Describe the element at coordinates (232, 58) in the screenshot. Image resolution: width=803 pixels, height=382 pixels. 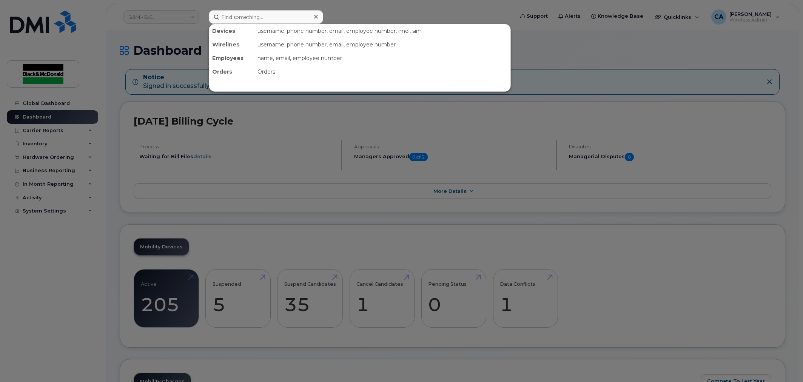
I see `div: Employees` at that location.